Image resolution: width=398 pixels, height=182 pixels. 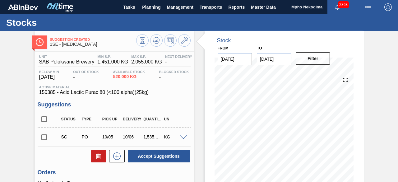 I want to click on span: Available Stock, so click(x=129, y=72).